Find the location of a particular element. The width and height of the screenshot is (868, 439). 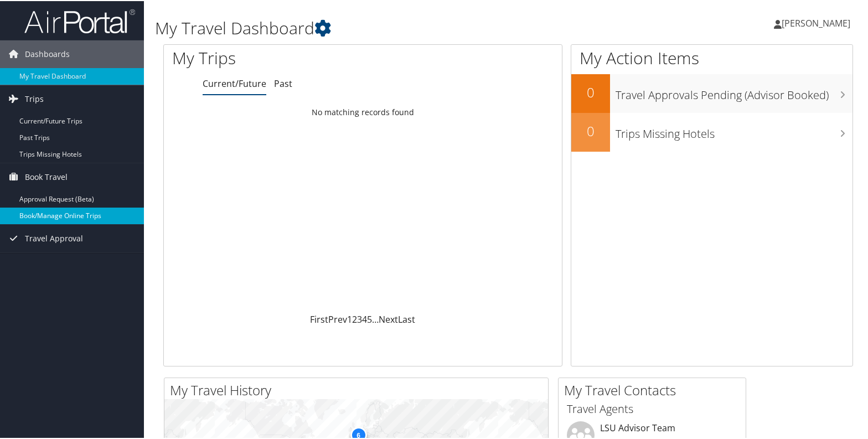

span: Trips is located at coordinates (34, 98).